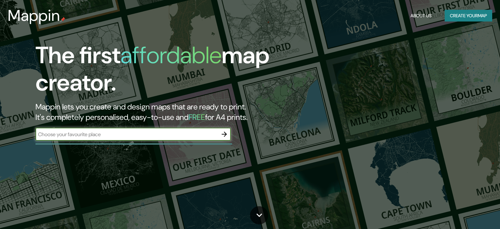 This screenshot has height=229, width=500. Describe the element at coordinates (197, 117) in the screenshot. I see `h5: FREE` at that location.